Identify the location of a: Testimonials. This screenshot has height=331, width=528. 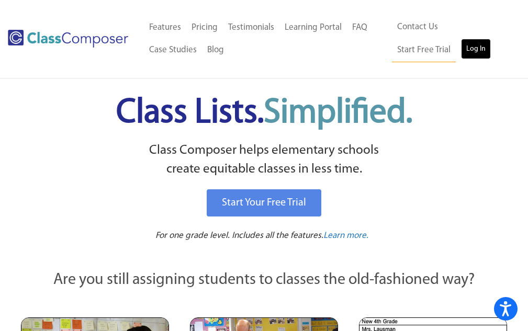
(251, 28).